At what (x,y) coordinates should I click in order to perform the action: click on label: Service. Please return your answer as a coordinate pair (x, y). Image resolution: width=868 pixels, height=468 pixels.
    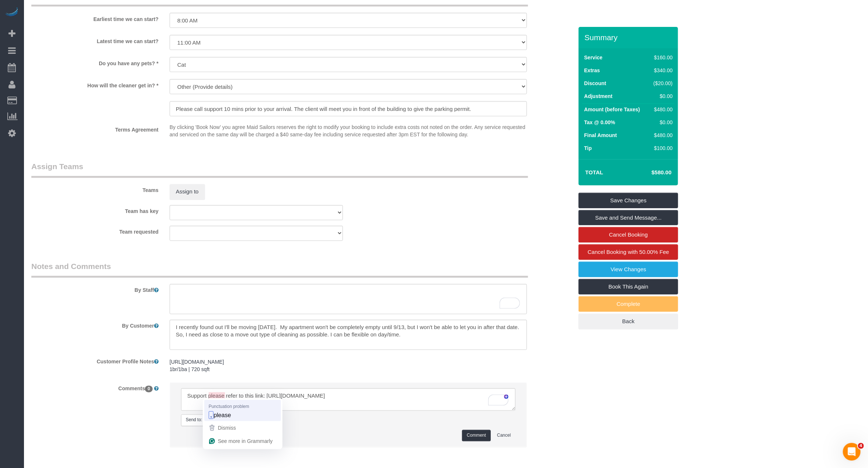
    Looking at the image, I should click on (593, 58).